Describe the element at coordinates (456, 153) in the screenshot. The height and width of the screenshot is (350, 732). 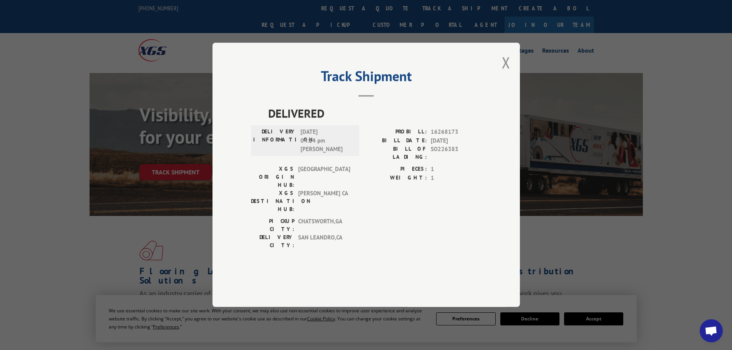
I see `span: SO226383` at that location.